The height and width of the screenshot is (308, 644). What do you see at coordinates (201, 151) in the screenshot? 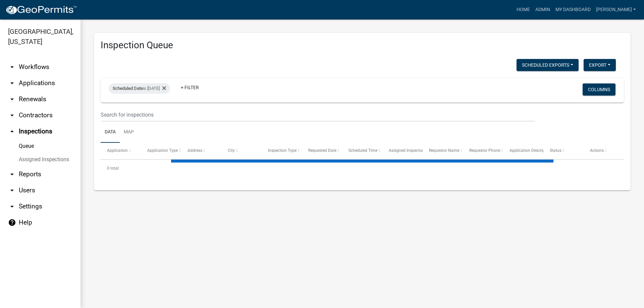
I see `datatable-header-cell: Address` at bounding box center [201, 151].